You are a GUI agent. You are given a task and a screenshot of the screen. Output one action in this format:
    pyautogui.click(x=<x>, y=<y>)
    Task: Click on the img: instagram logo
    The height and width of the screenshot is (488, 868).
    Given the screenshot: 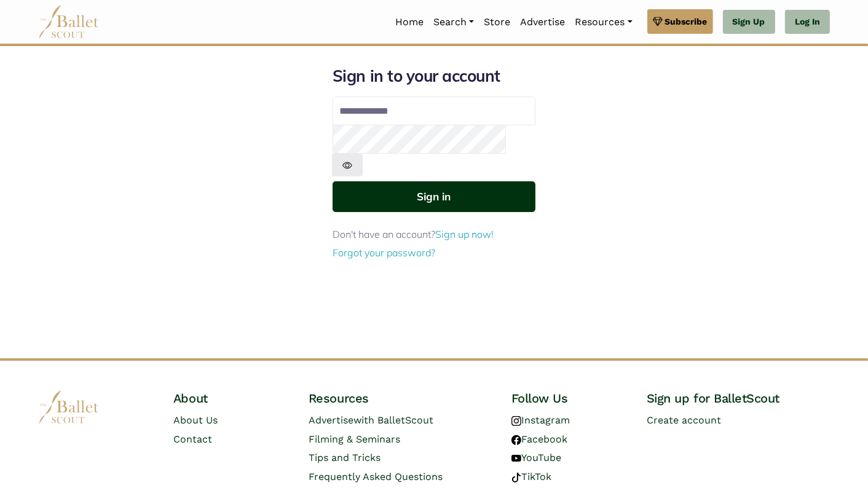 What is the action you would take?
    pyautogui.click(x=516, y=421)
    